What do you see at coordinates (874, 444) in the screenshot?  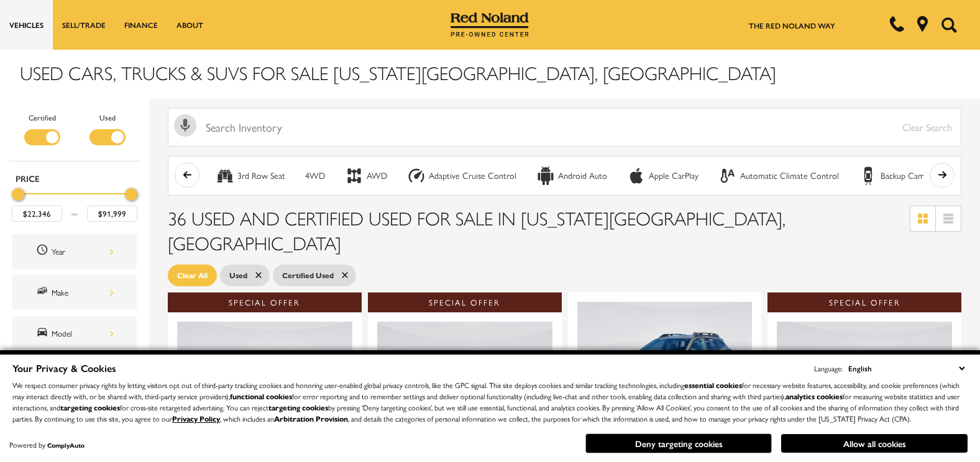 I see `button: Allow all cookies` at bounding box center [874, 444].